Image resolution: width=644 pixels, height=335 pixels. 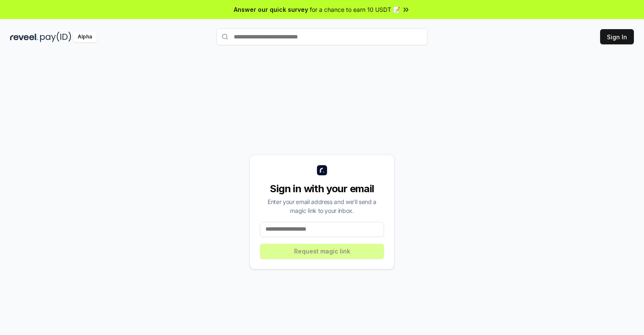 What do you see at coordinates (322, 170) in the screenshot?
I see `img: logo_small` at bounding box center [322, 170].